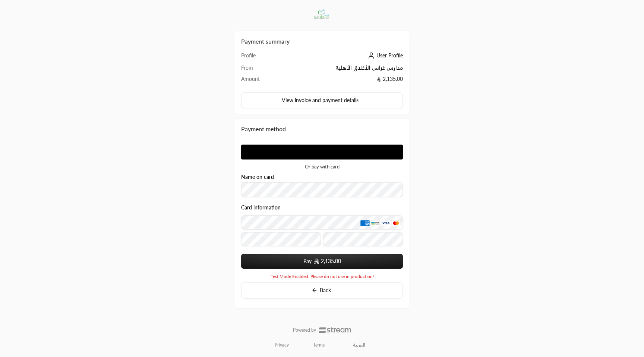 This screenshot has height=357, width=644. I want to click on div: Name on card, so click(322, 186).